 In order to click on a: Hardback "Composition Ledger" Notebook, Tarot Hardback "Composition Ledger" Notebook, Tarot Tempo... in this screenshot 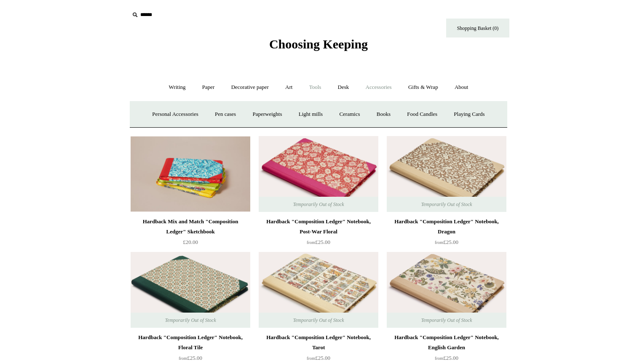, I will do `click(318, 290)`.